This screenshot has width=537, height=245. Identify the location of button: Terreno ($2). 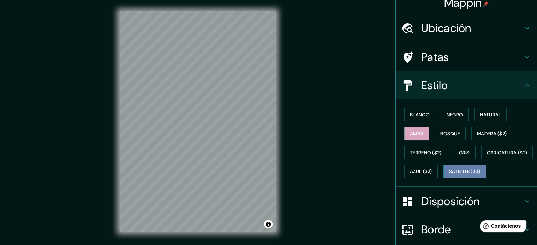
(426, 153).